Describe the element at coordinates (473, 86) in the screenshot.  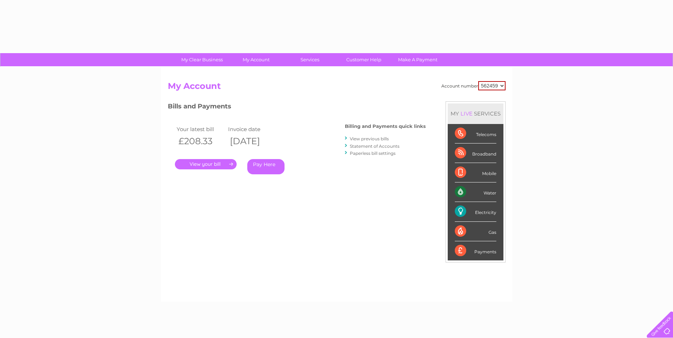
I see `div: Account number` at that location.